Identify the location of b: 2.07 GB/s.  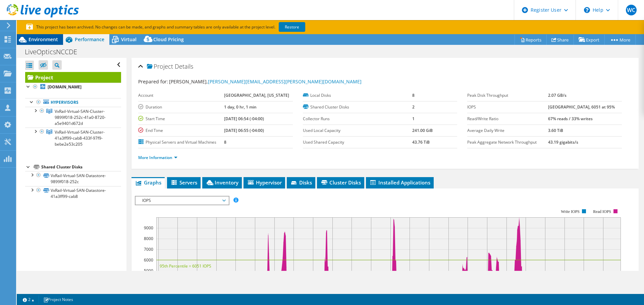
(557, 96).